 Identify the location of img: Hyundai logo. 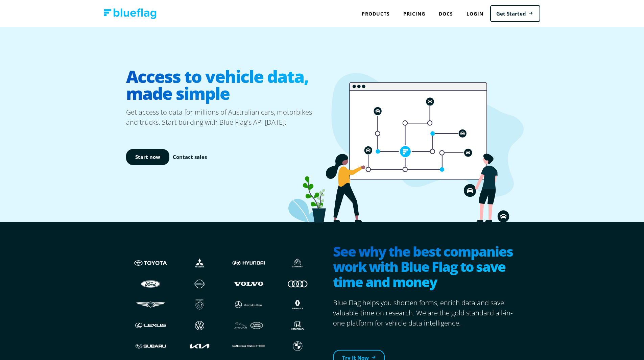
(248, 263).